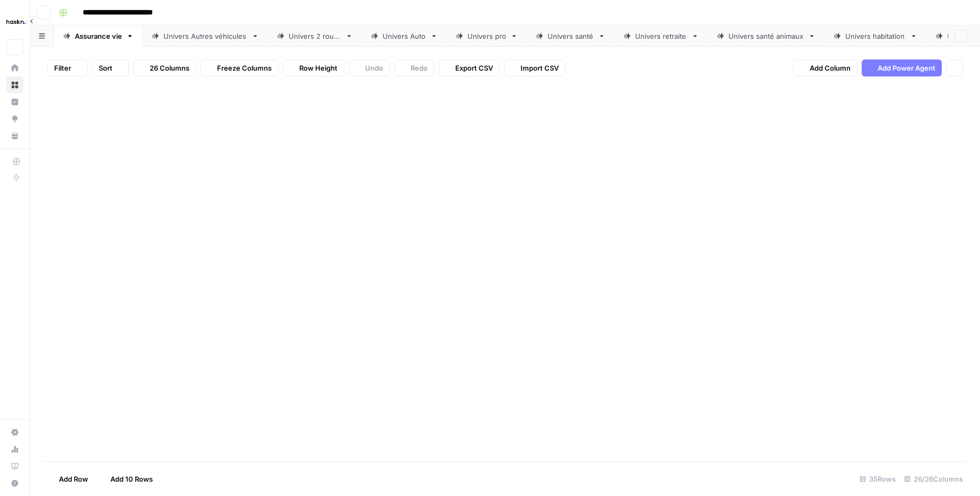 This screenshot has width=980, height=496. I want to click on a: Univers habitation, so click(876, 36).